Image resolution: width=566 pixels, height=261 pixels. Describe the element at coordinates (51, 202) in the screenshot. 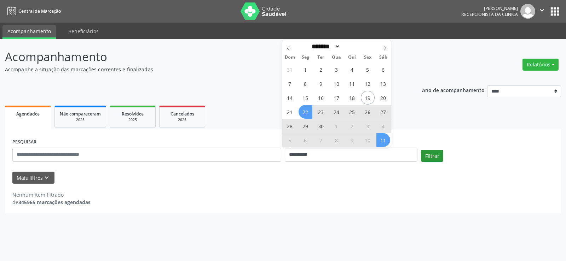

I see `div: de` at that location.